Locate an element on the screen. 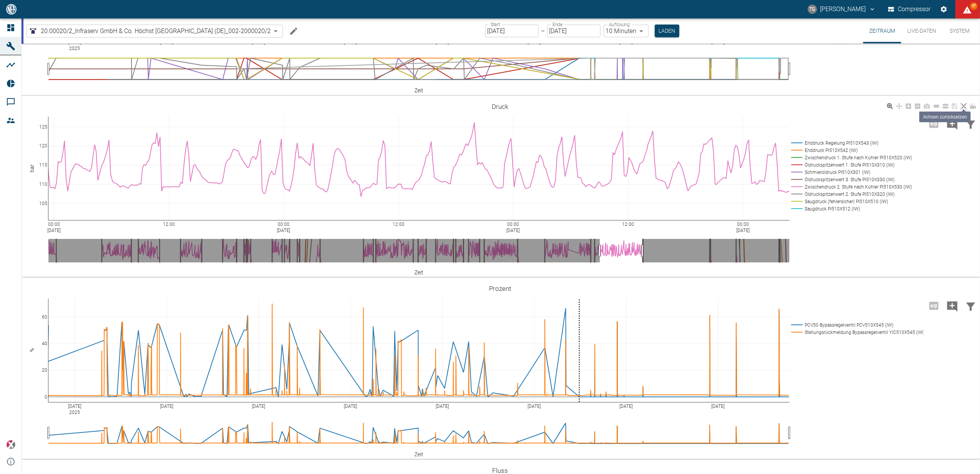  button: Zeitraum is located at coordinates (882, 31).